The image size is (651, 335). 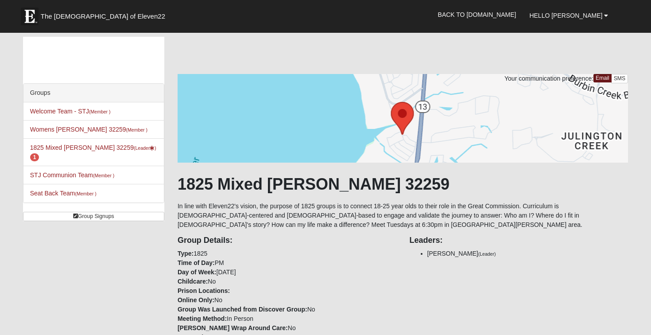 What do you see at coordinates (145, 148) in the screenshot?
I see `small: (Leader )` at bounding box center [145, 148].